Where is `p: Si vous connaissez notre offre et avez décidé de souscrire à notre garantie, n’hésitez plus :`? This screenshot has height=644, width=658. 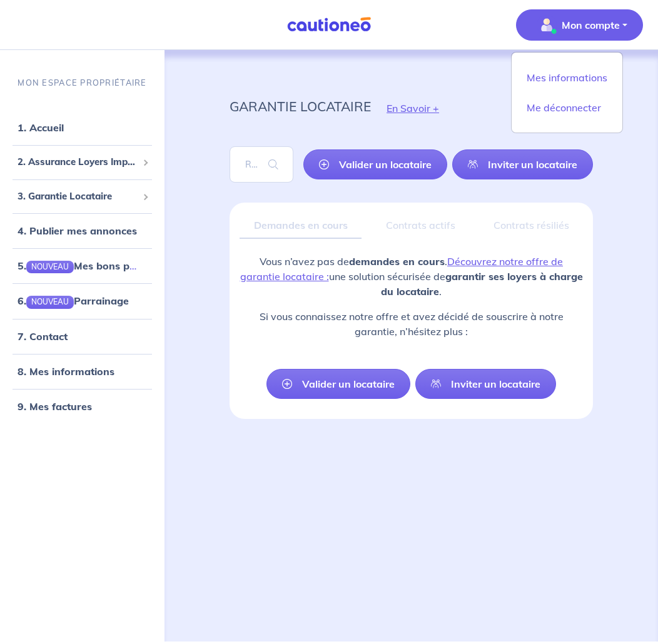 p: Si vous connaissez notre offre et avez décidé de souscrire à notre garantie, n’hésitez plus : is located at coordinates (411, 324).